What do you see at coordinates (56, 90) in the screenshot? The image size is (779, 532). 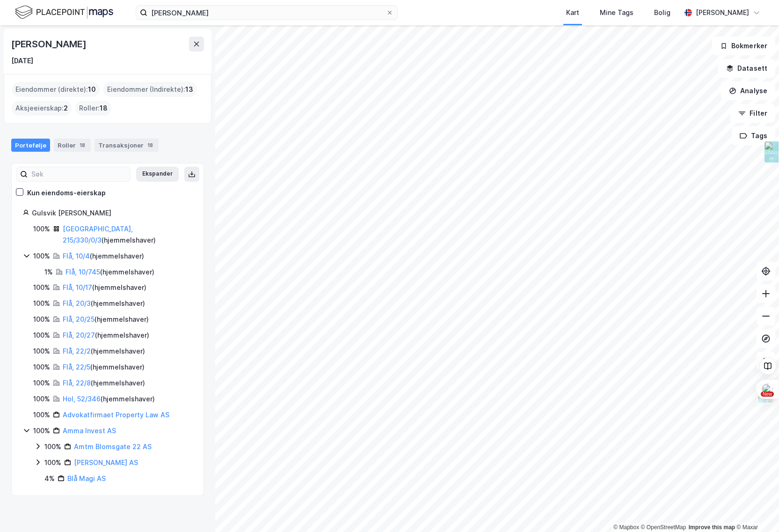 I see `div: Eiendommer (direkte) :` at bounding box center [56, 90].